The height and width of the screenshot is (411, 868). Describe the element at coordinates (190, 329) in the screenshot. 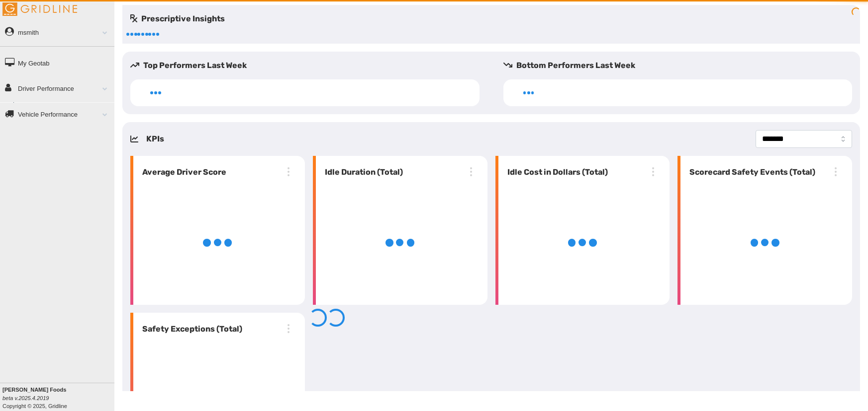

I see `h6: Safety Exceptions (Total)` at that location.